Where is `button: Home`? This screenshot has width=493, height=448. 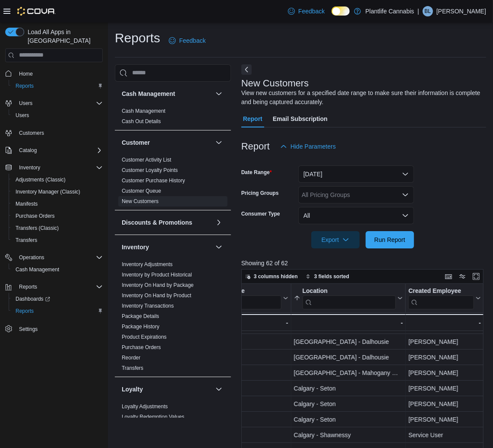
button: Home is located at coordinates (54, 73).